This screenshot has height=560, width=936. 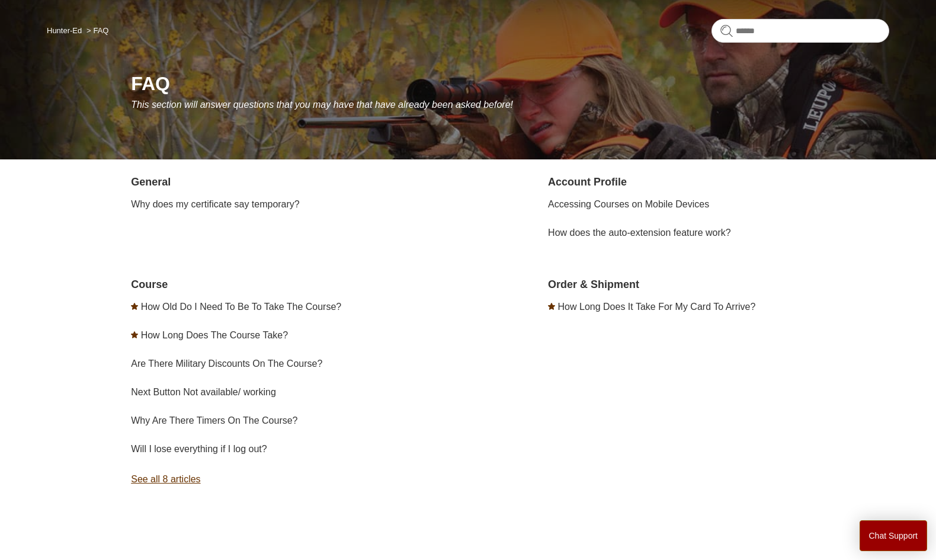 What do you see at coordinates (215, 334) in the screenshot?
I see `a: How Long Does The Course Take?` at bounding box center [215, 334].